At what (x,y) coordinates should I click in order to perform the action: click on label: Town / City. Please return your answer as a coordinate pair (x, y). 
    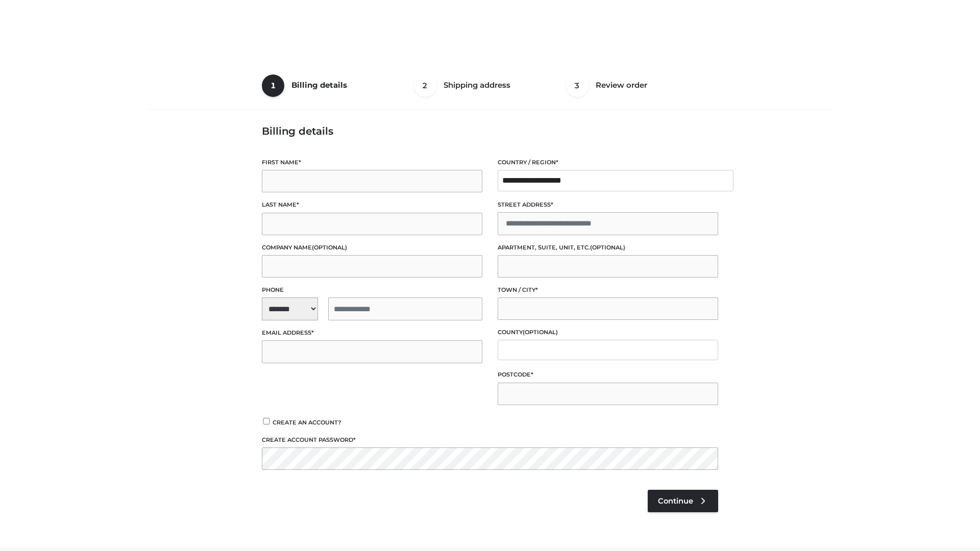
    Looking at the image, I should click on (608, 290).